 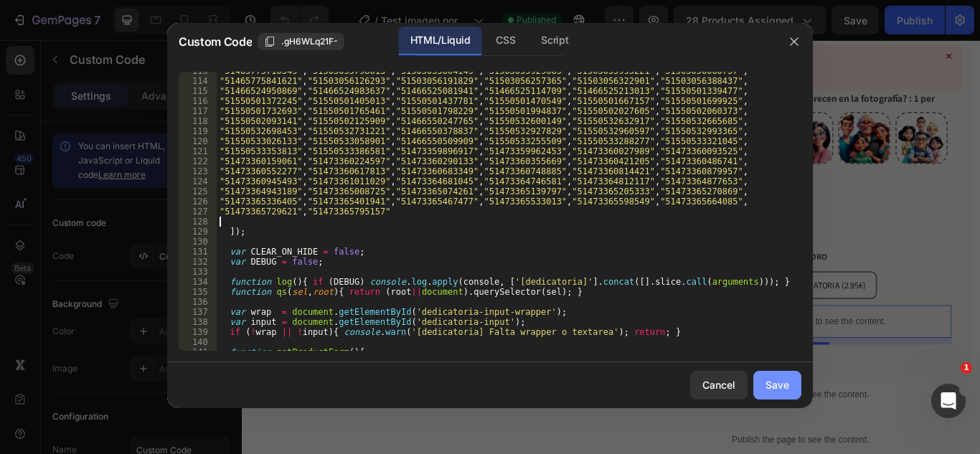 What do you see at coordinates (198, 322) in the screenshot?
I see `div: 138` at bounding box center [198, 322].